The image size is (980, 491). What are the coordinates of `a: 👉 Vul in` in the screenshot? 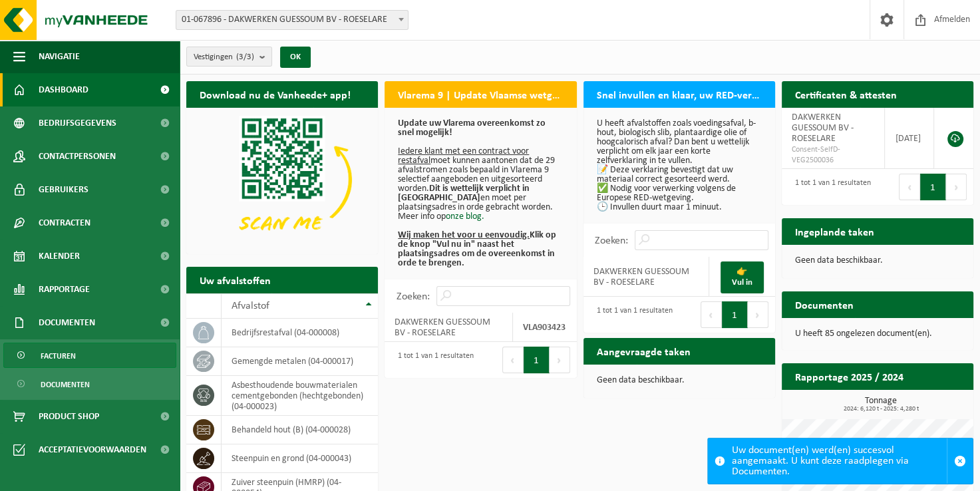 It's located at (742, 277).